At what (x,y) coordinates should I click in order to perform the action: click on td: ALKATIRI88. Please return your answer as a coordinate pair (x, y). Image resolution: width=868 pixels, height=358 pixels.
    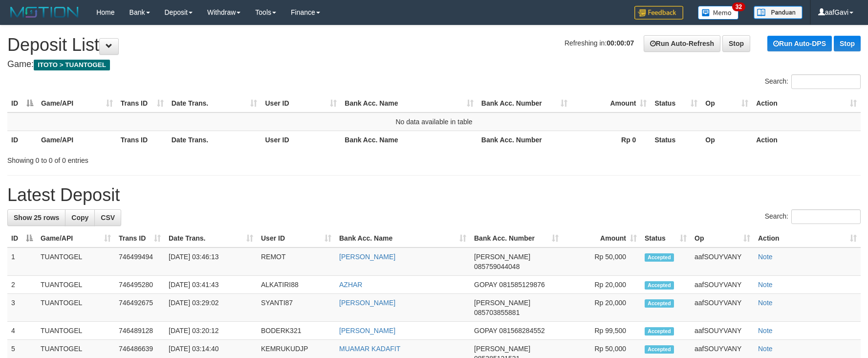
    Looking at the image, I should click on (296, 284).